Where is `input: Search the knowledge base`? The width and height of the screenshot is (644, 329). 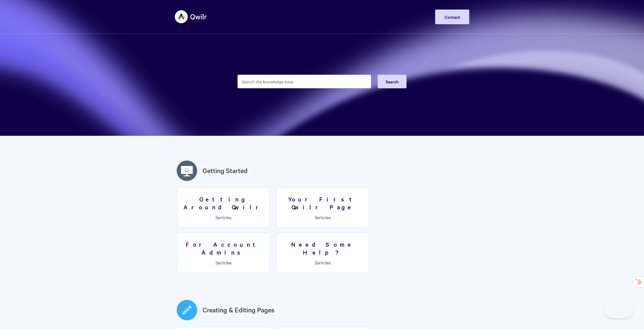
input: Search the knowledge base is located at coordinates (304, 81).